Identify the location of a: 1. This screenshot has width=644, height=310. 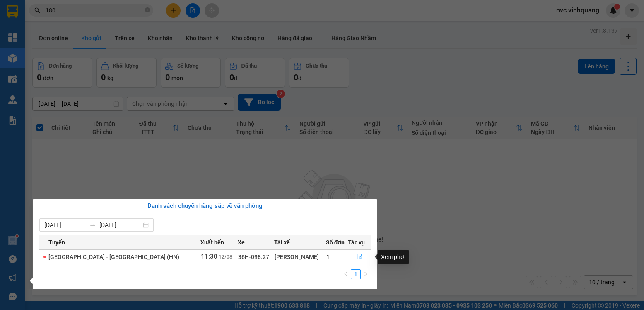
(356, 274).